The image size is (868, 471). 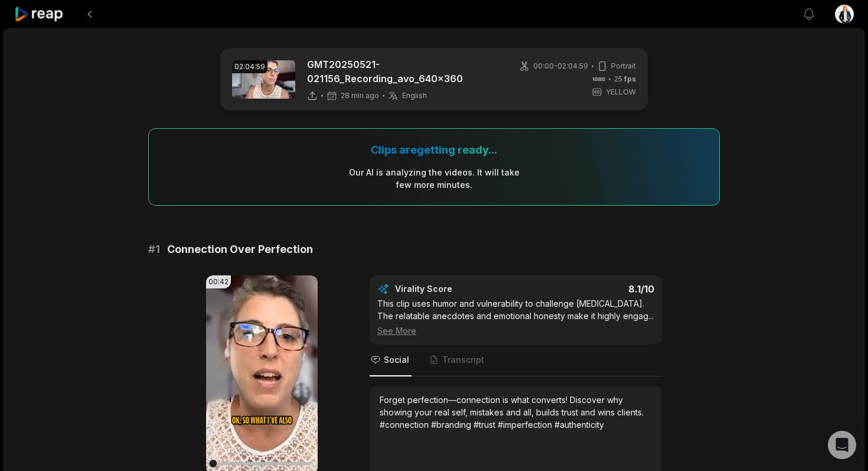 What do you see at coordinates (434, 179) in the screenshot?
I see `div: Our AI is analyzing the video s . It will take few more minutes.` at bounding box center [434, 179].